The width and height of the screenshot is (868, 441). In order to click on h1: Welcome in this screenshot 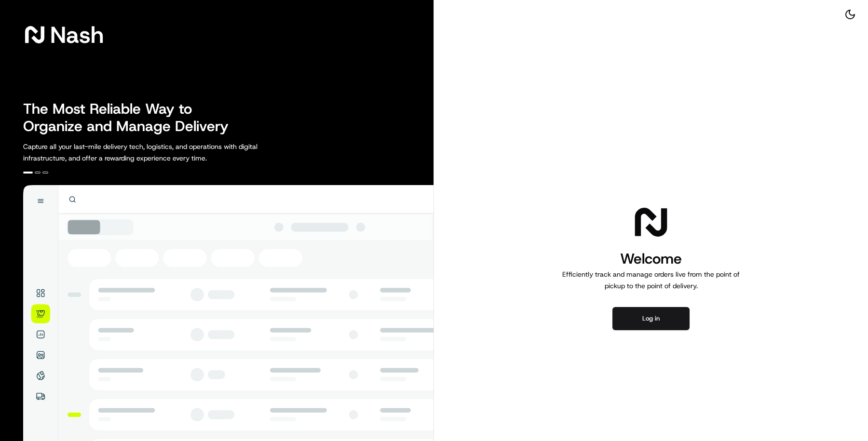, I will do `click(651, 259)`.